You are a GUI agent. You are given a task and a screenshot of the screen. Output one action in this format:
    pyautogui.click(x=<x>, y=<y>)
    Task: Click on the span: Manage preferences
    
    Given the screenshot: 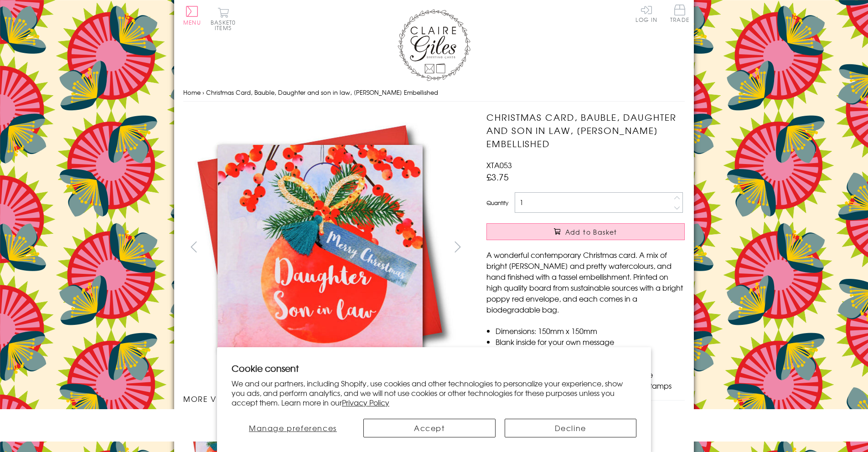 What is the action you would take?
    pyautogui.click(x=293, y=427)
    